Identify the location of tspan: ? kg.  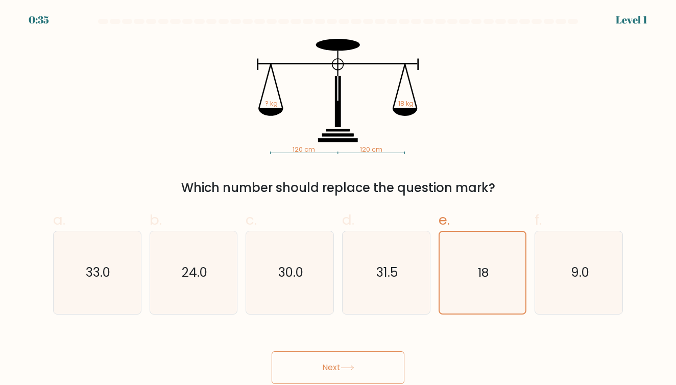
(271, 103).